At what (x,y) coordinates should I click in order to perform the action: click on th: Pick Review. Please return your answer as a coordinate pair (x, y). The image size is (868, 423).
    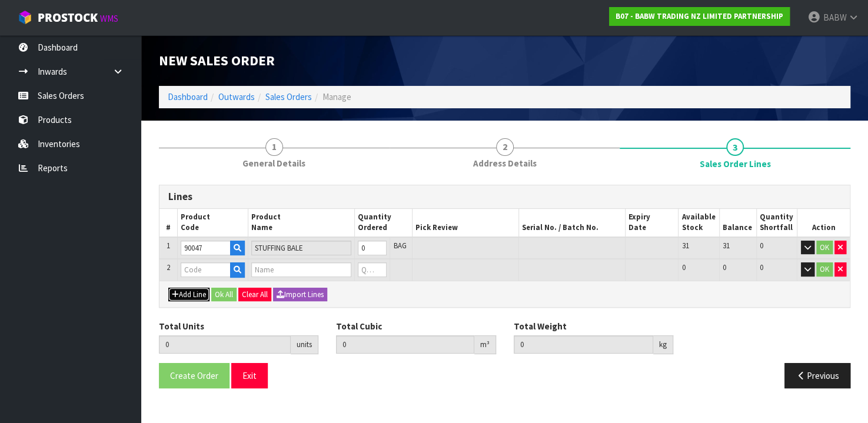
    Looking at the image, I should click on (466, 223).